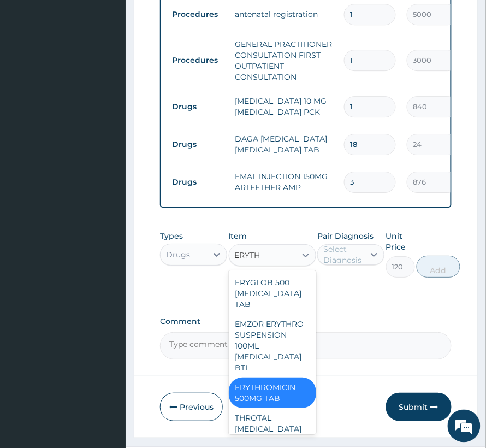  Describe the element at coordinates (107, 193) in the screenshot. I see `span: We're online!` at that location.